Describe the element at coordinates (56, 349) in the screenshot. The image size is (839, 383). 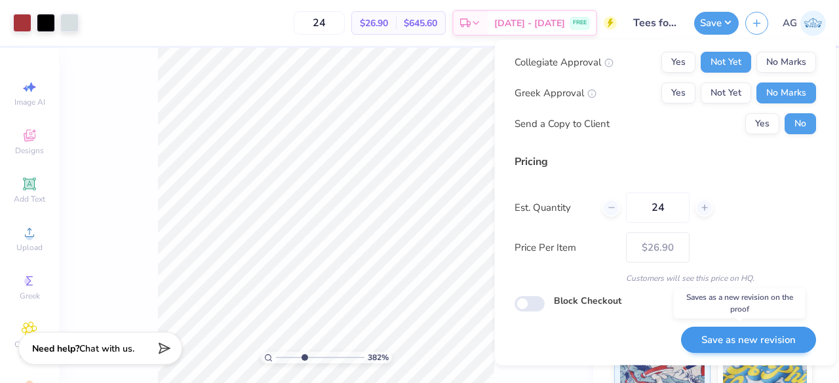
I see `strong: Need help?` at that location.